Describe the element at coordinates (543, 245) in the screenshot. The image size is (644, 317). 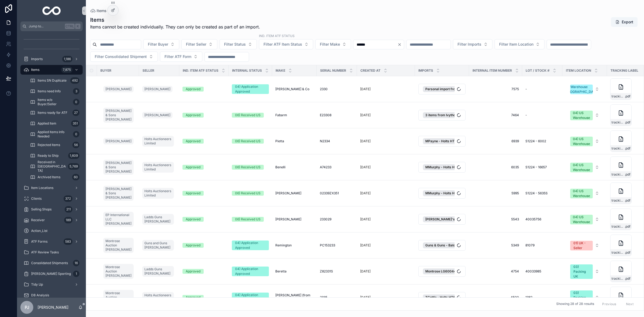
I see `a: 81079` at that location.